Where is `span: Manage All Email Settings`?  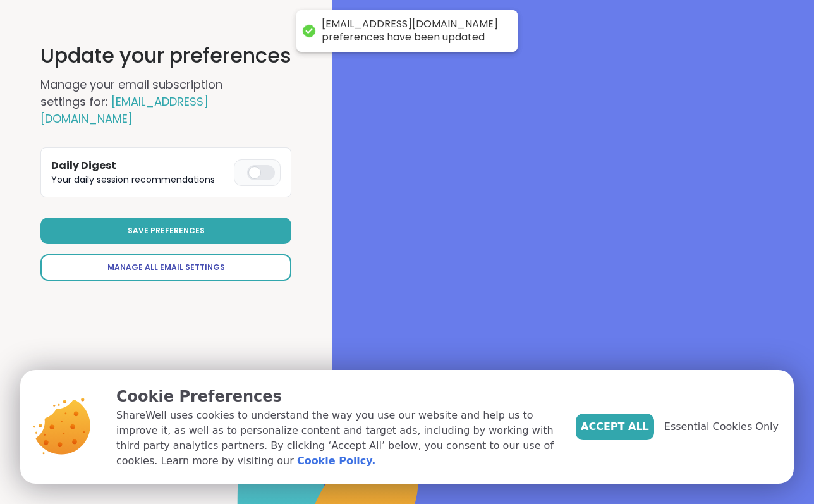 span: Manage All Email Settings is located at coordinates (166, 267).